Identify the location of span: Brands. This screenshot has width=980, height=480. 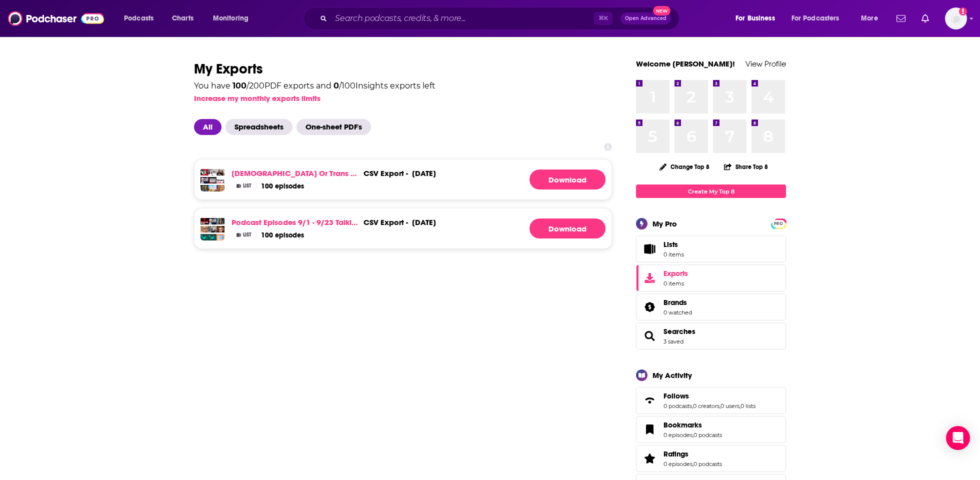
(675, 302).